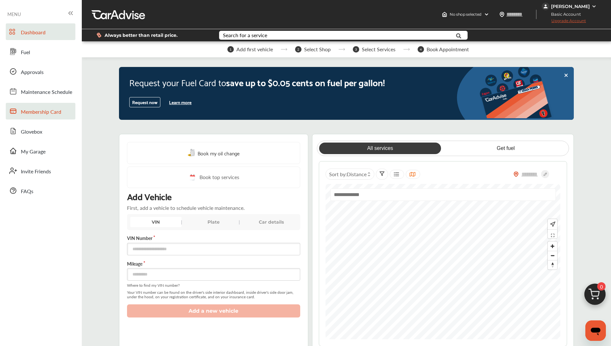 The image size is (611, 346). What do you see at coordinates (149, 196) in the screenshot?
I see `p: Add Vehicle` at bounding box center [149, 196].